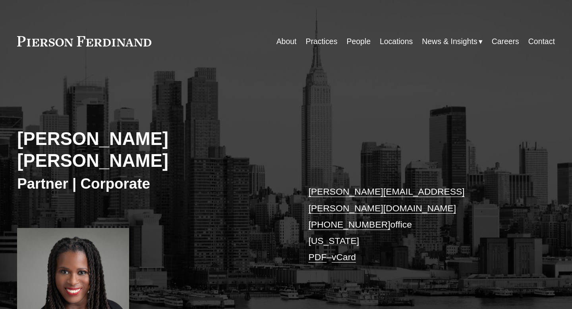 This screenshot has width=572, height=309. Describe the element at coordinates (449, 41) in the screenshot. I see `span: News & Insights` at that location.